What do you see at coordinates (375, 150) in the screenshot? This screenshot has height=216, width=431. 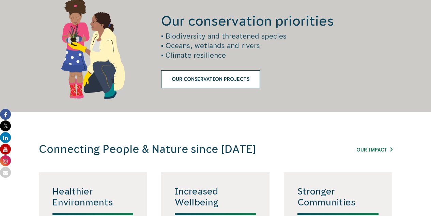 I see `a: Our impact` at bounding box center [375, 150].